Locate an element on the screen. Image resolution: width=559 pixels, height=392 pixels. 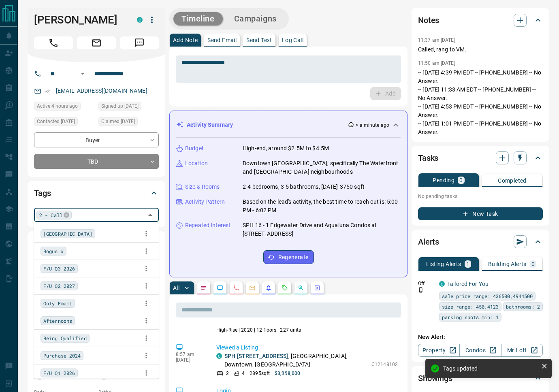
svg: Opportunities is located at coordinates (301, 288).